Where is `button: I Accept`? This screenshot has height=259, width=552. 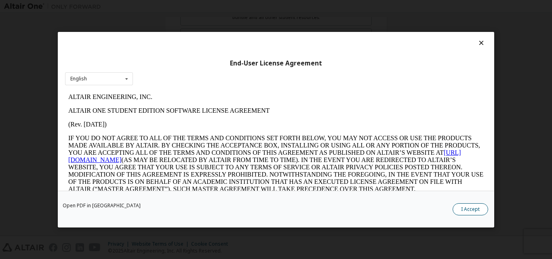
button: I Accept is located at coordinates (470, 209).